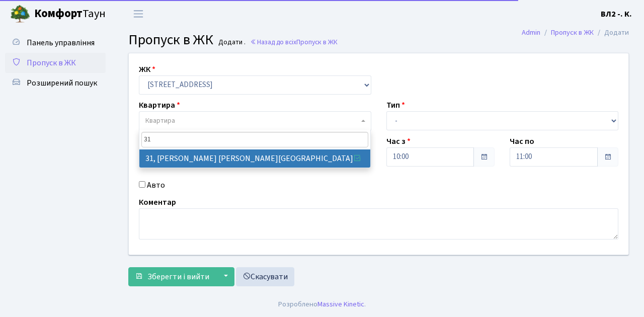 The image size is (644, 317). Describe the element at coordinates (231, 43) in the screenshot. I see `small: Додати .` at that location.